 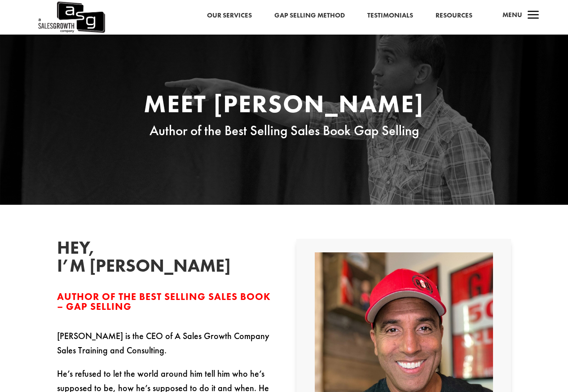 What do you see at coordinates (512, 15) in the screenshot?
I see `span: Menu` at bounding box center [512, 15].